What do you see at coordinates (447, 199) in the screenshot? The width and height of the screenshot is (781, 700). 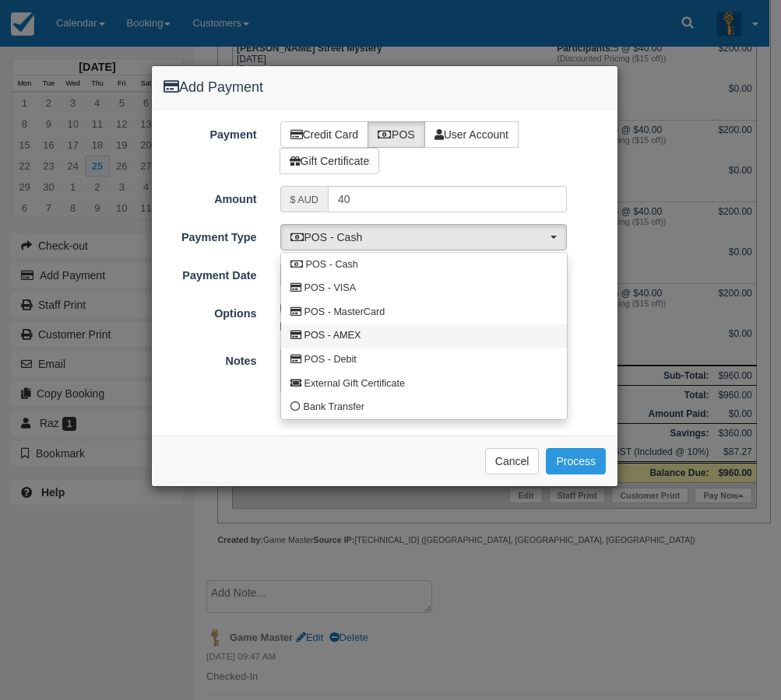 I see `input: Valid amount required.` at bounding box center [447, 199].